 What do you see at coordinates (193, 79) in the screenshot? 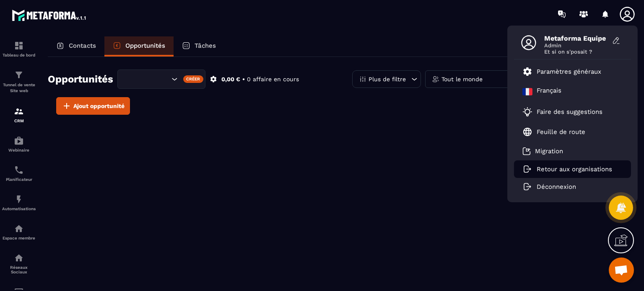
I see `div: Créer` at bounding box center [193, 79].